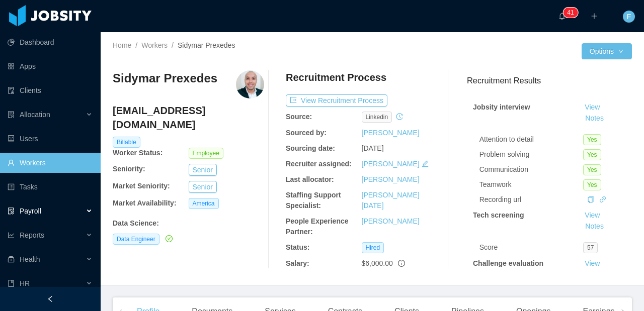  I want to click on i: icon: check-circle, so click(169, 239).